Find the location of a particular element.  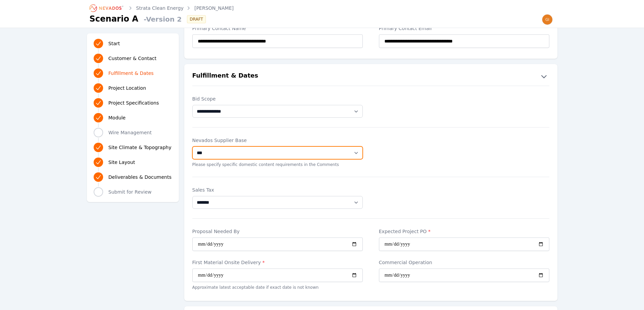

span: Customer & Contact is located at coordinates (132, 58).